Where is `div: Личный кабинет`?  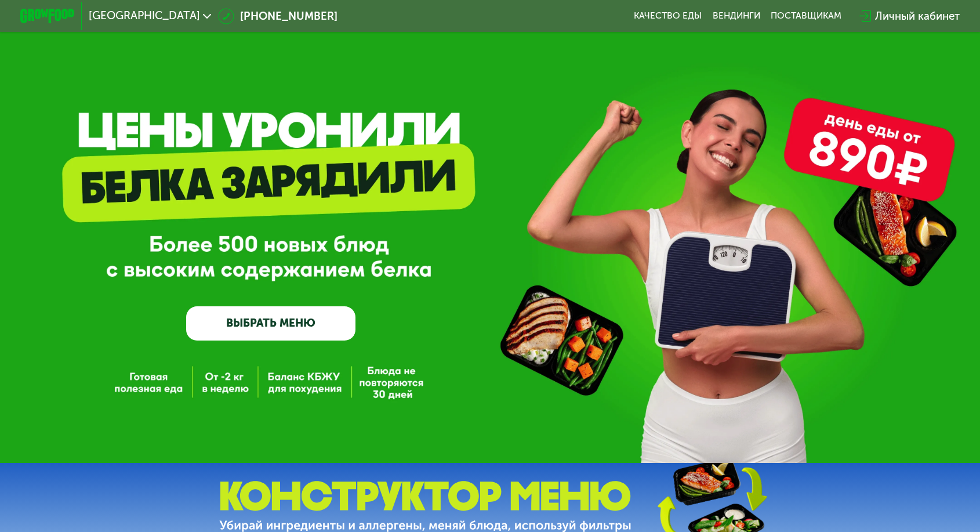
div: Личный кабинет is located at coordinates (918, 16).